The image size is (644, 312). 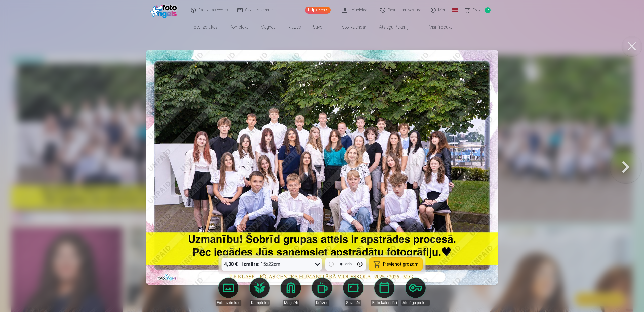 I want to click on div: Atslēgu piekariņi, so click(x=416, y=303).